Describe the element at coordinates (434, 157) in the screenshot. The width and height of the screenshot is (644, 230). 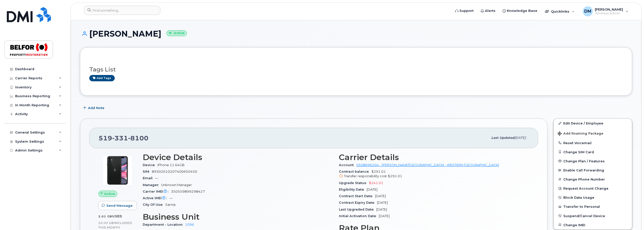
I see `h3: Carrier Details` at that location.